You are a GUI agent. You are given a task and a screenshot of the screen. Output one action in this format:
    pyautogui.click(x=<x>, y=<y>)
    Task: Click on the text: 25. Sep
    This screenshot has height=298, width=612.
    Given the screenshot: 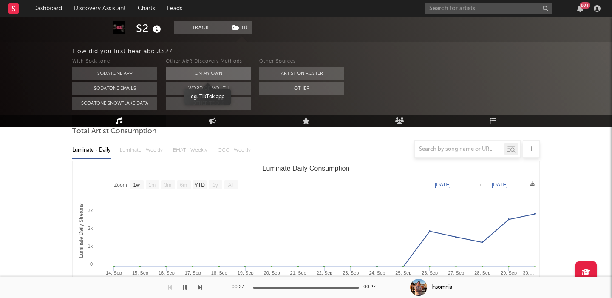 What is the action you would take?
    pyautogui.click(x=403, y=273)
    